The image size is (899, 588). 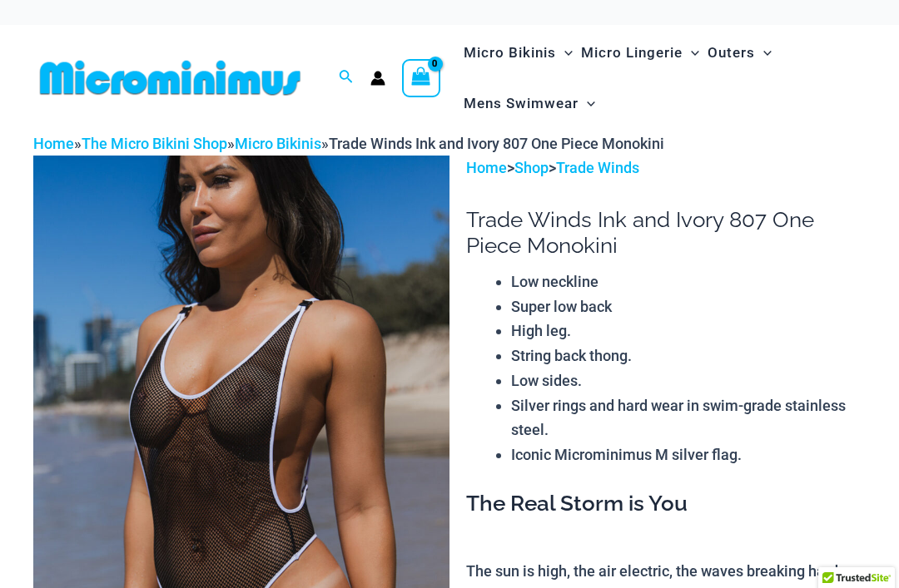 What do you see at coordinates (688, 331) in the screenshot?
I see `li: High leg.` at bounding box center [688, 331].